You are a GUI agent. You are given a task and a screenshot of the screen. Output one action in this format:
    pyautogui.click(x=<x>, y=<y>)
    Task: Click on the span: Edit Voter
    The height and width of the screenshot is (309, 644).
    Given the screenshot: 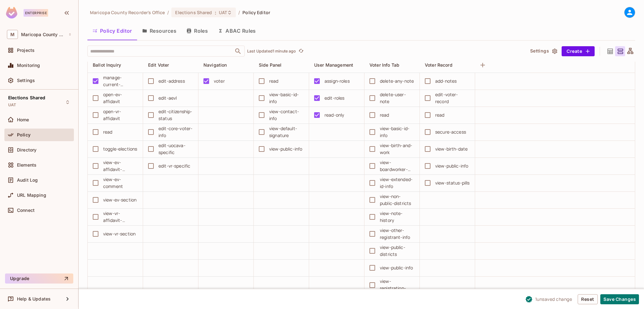 What is the action you would take?
    pyautogui.click(x=158, y=65)
    